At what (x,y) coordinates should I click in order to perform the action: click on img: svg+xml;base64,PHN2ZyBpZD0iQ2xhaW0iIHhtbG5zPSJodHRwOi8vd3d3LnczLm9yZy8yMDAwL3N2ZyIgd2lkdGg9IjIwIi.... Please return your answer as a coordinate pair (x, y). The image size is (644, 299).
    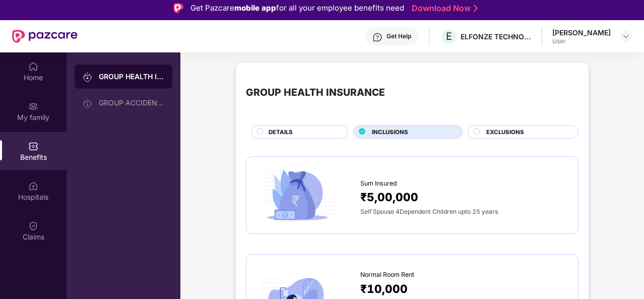
    Looking at the image, I should click on (33, 226).